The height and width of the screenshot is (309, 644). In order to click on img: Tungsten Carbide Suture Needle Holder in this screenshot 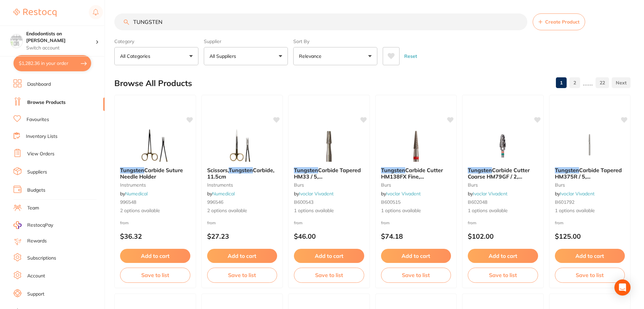, I will do `click(155, 145)`.